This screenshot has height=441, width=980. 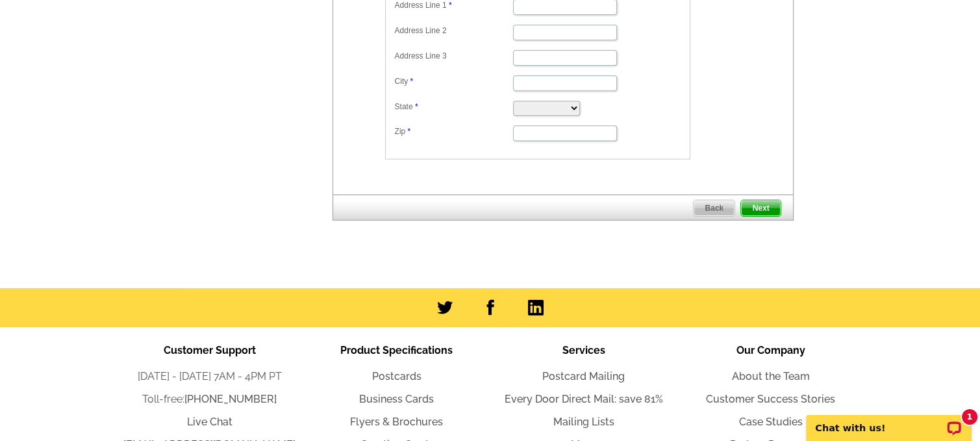 I want to click on button: Open LiveChat chat widget, so click(x=157, y=28).